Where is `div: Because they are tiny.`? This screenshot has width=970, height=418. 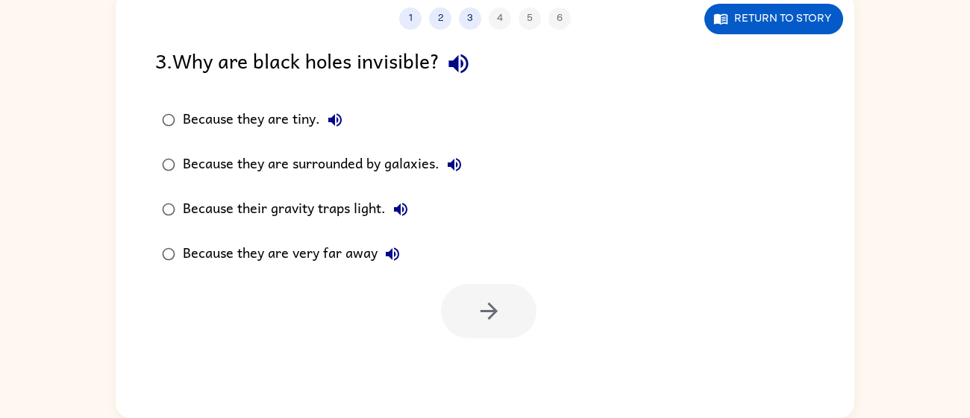 div: Because they are tiny. is located at coordinates (266, 120).